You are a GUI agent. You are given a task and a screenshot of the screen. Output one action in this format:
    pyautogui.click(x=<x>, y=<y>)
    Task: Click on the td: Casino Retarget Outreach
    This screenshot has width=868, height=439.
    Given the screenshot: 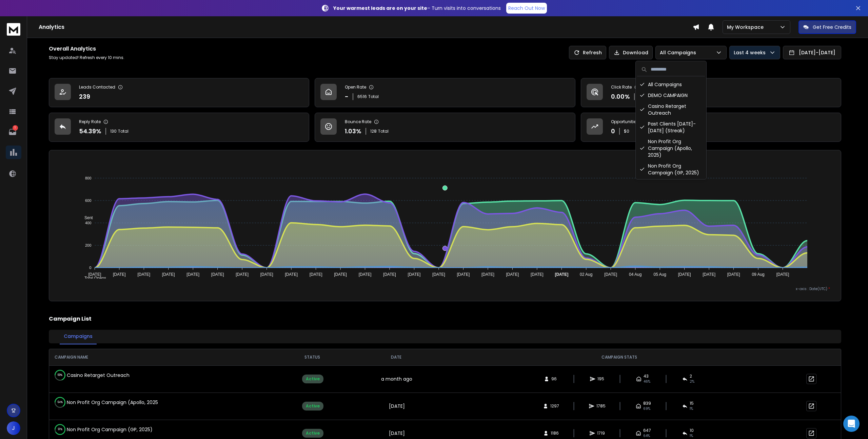 What is the action you would take?
    pyautogui.click(x=103, y=376)
    